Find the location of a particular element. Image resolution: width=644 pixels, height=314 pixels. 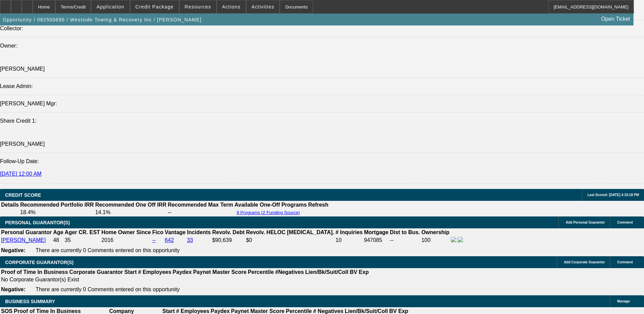

span: BUSINESS SUMMARY is located at coordinates (30, 301).